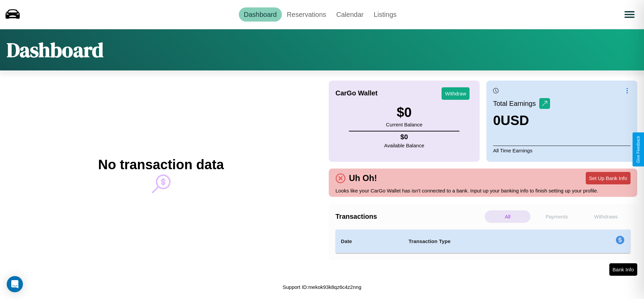 This screenshot has height=299, width=644. What do you see at coordinates (15, 284) in the screenshot?
I see `div: Open Intercom Messenger` at bounding box center [15, 284].